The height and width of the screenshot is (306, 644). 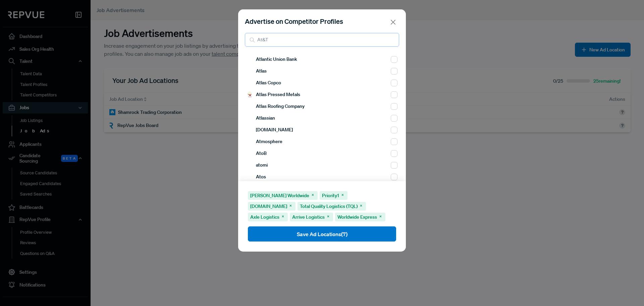 I want to click on div: Priority1, so click(x=334, y=195).